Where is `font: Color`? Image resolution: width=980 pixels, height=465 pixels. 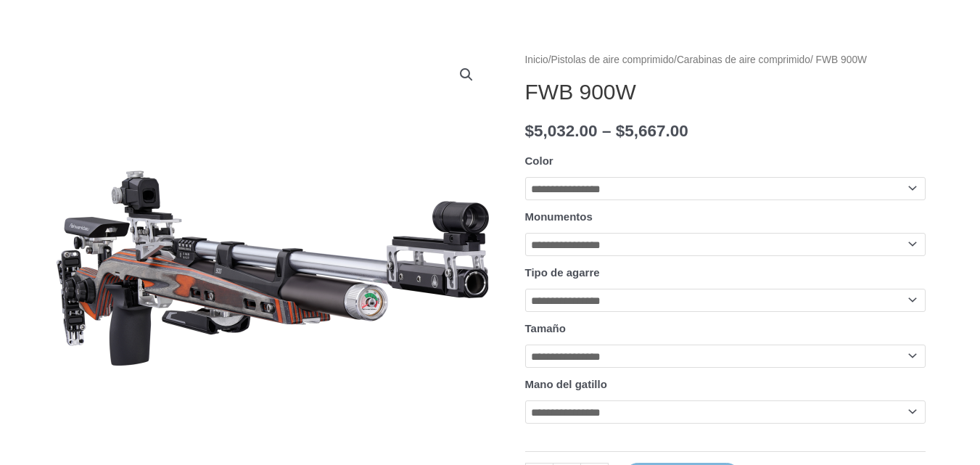 font: Color is located at coordinates (538, 160).